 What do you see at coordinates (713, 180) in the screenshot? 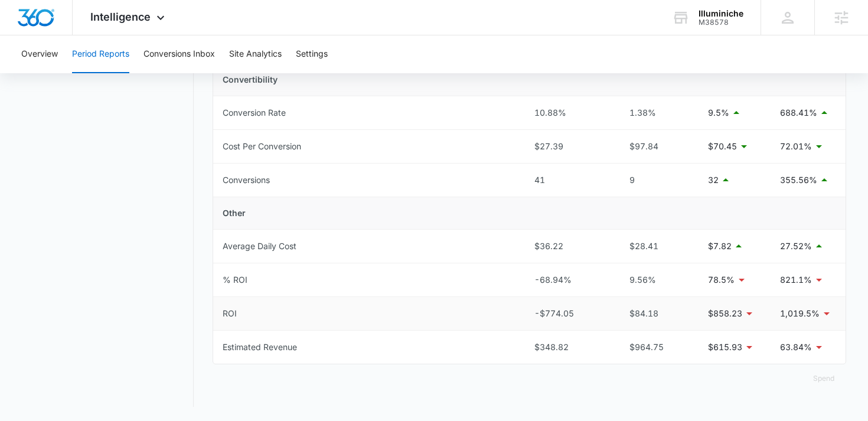
I see `p: 32` at bounding box center [713, 180].